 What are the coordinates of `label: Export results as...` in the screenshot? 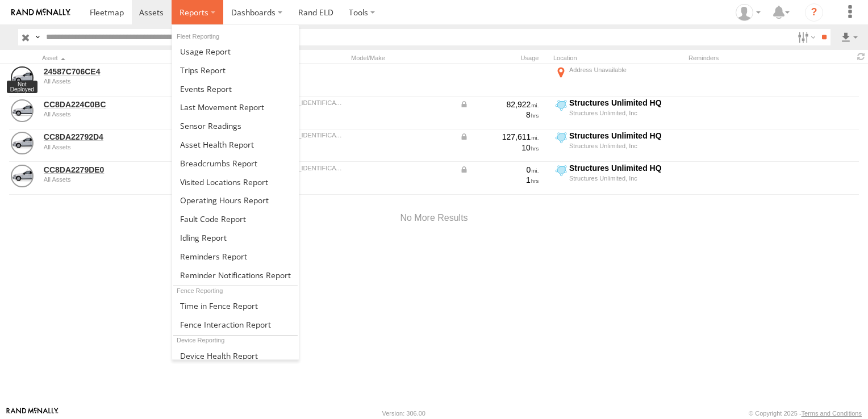 It's located at (849, 37).